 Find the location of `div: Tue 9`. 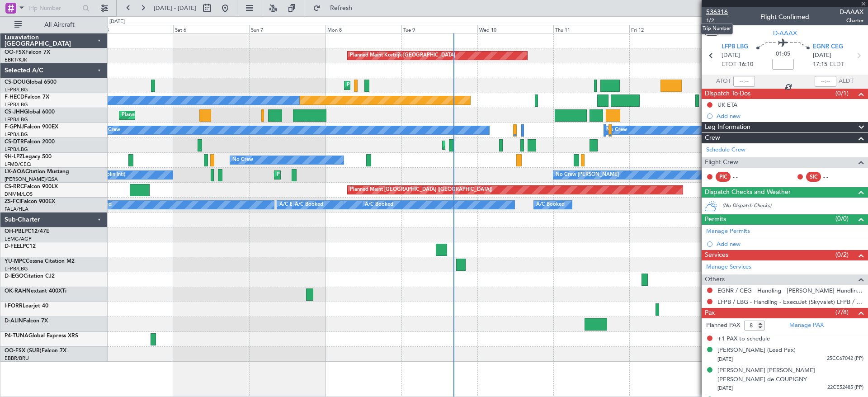

div: Tue 9 is located at coordinates (440, 29).